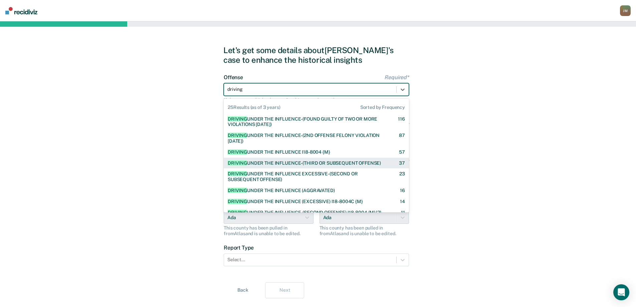  What do you see at coordinates (284, 290) in the screenshot?
I see `button: Next` at bounding box center [284, 290].